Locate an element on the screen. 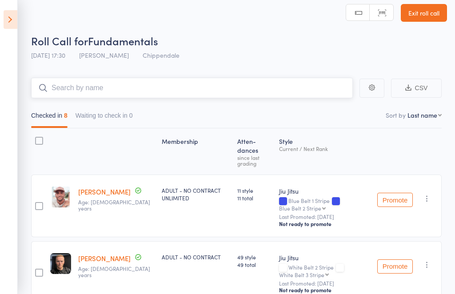  div: Blue Belt 2 Stripe is located at coordinates (300, 208).